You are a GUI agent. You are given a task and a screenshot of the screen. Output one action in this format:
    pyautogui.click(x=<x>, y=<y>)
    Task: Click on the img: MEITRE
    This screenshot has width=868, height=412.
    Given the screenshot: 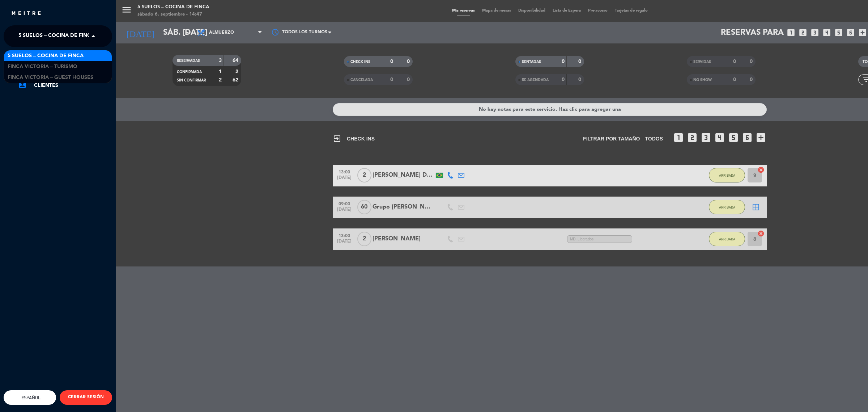 What is the action you would take?
    pyautogui.click(x=26, y=13)
    